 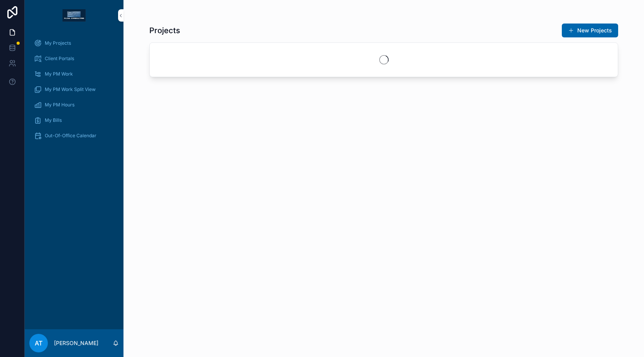 I want to click on a: My Projects, so click(x=74, y=43).